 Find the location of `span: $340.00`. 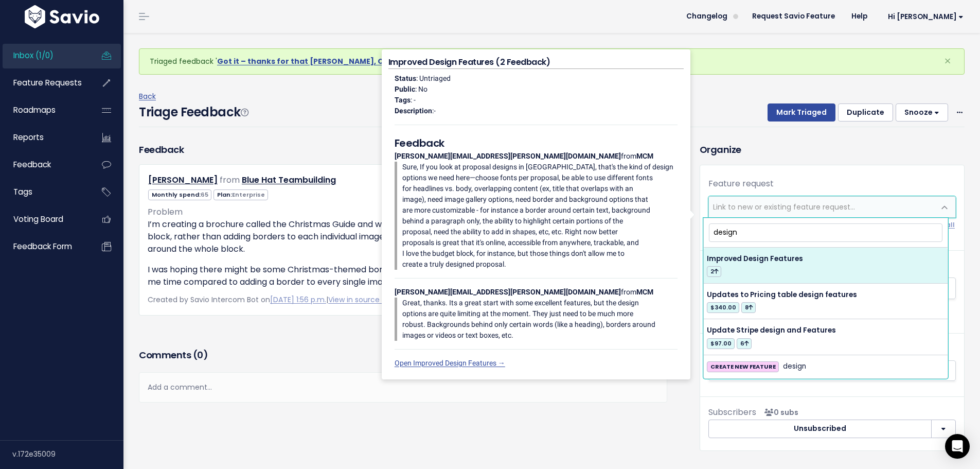

span: $340.00 is located at coordinates (723, 307).